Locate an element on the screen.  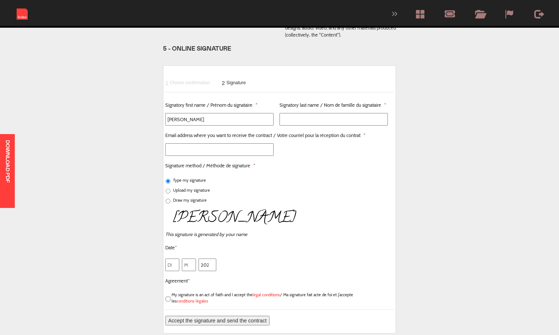
input: DD is located at coordinates (172, 265).